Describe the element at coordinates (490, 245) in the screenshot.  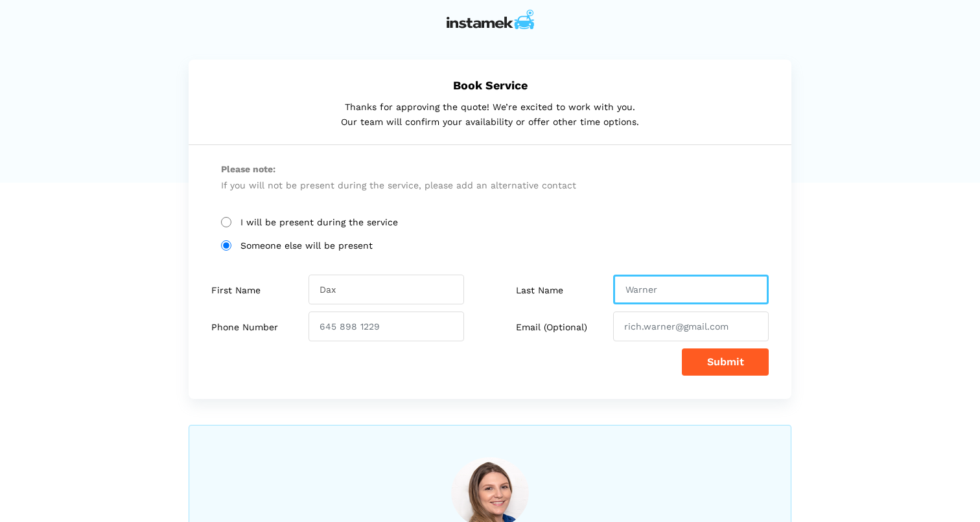
I see `label: Someone else will be present` at that location.